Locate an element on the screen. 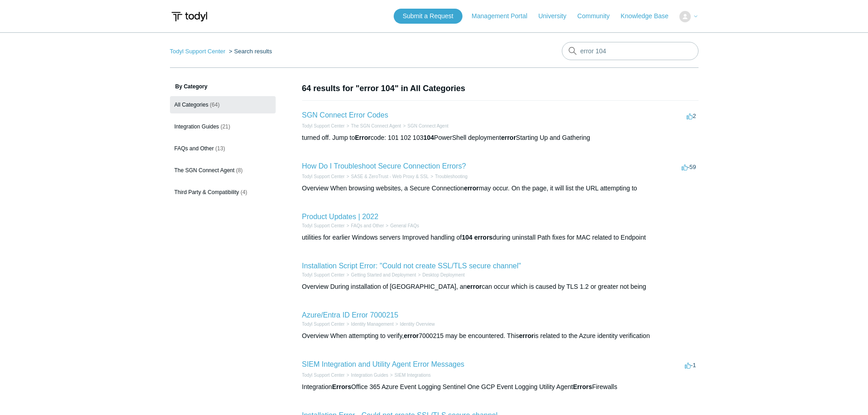 Image resolution: width=868 pixels, height=415 pixels. a: General FAQs is located at coordinates (404, 226).